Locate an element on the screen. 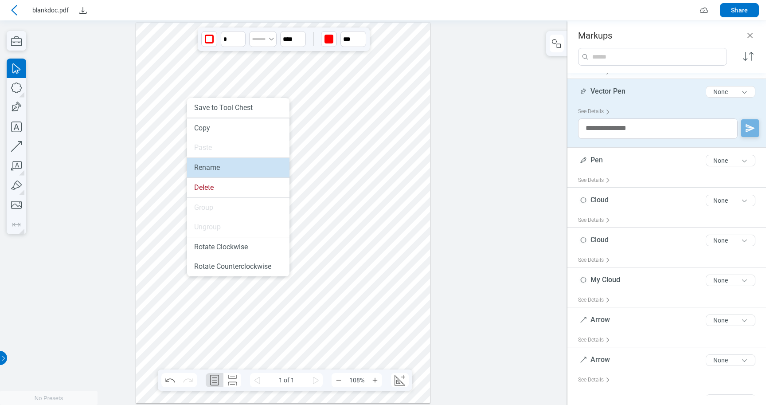 Image resolution: width=766 pixels, height=405 pixels. button: Single Page Layout is located at coordinates (215, 380).